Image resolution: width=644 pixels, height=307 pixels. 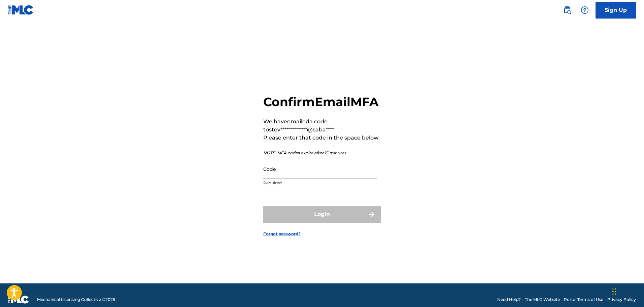 What do you see at coordinates (509, 300) in the screenshot?
I see `a: Need Help?` at bounding box center [509, 300].